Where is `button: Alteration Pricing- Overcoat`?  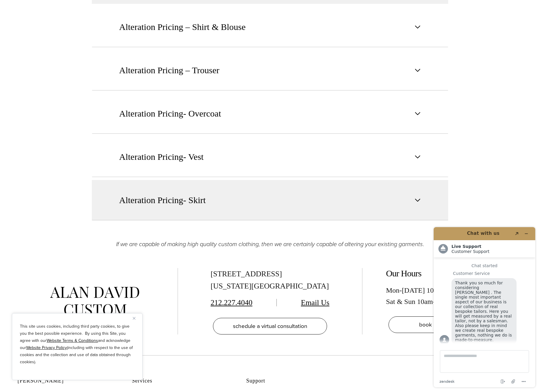
button: Alteration Pricing- Overcoat is located at coordinates (270, 113).